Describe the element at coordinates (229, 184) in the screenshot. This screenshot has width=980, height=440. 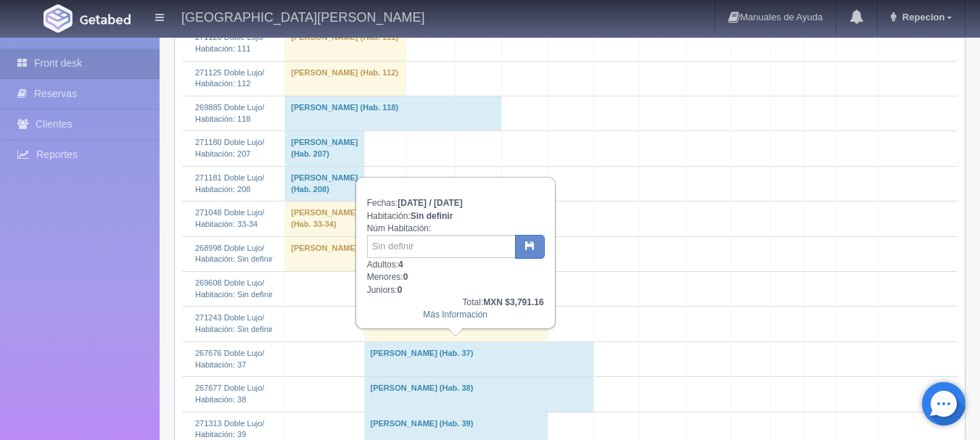
I see `a: 271181 Doble Lujo/Habitación: 208` at that location.